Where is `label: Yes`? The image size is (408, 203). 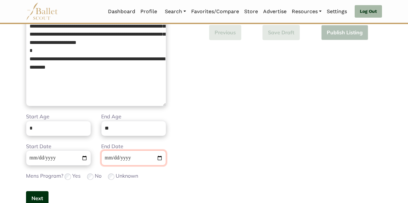
label: Yes is located at coordinates (76, 176).